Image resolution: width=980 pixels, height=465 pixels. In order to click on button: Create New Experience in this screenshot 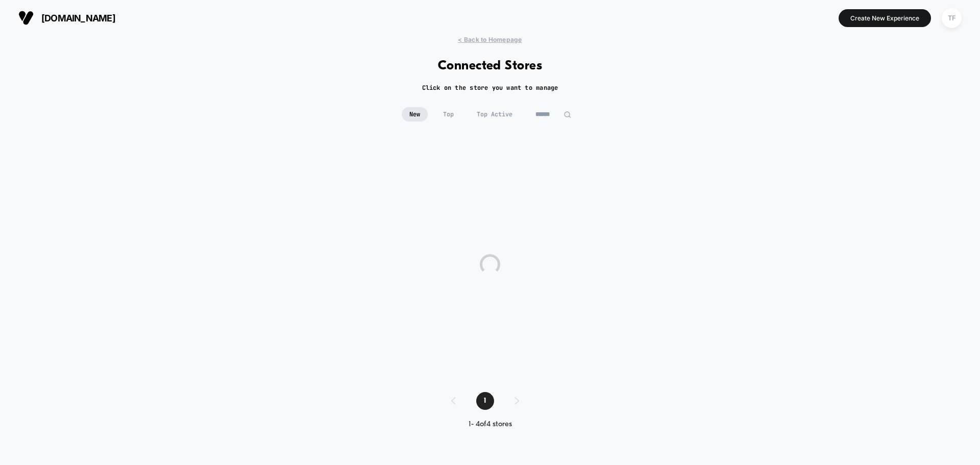, I will do `click(885, 18)`.